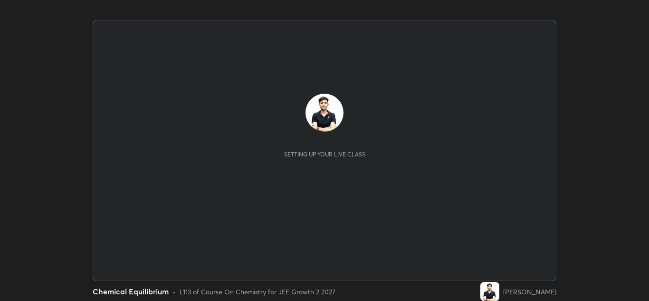  I want to click on div: Chemical Equilibrium, so click(131, 291).